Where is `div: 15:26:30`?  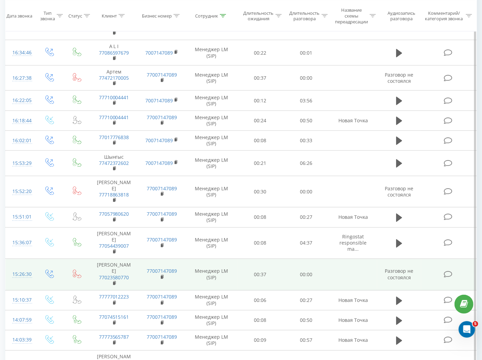
div: 15:26:30 is located at coordinates (20, 274).